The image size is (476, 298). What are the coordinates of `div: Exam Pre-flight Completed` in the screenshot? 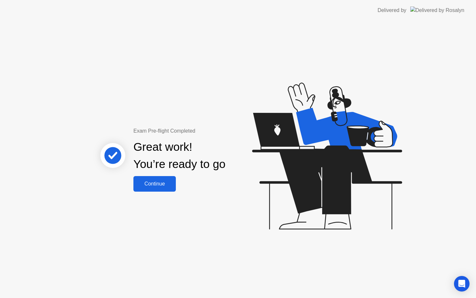 It's located at (200, 131).